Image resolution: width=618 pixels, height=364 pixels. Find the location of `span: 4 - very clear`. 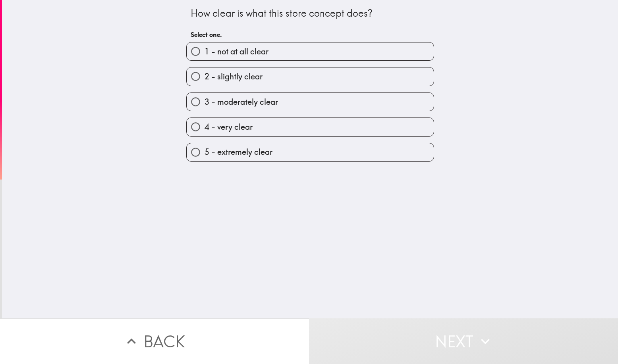

span: 4 - very clear is located at coordinates (228, 127).